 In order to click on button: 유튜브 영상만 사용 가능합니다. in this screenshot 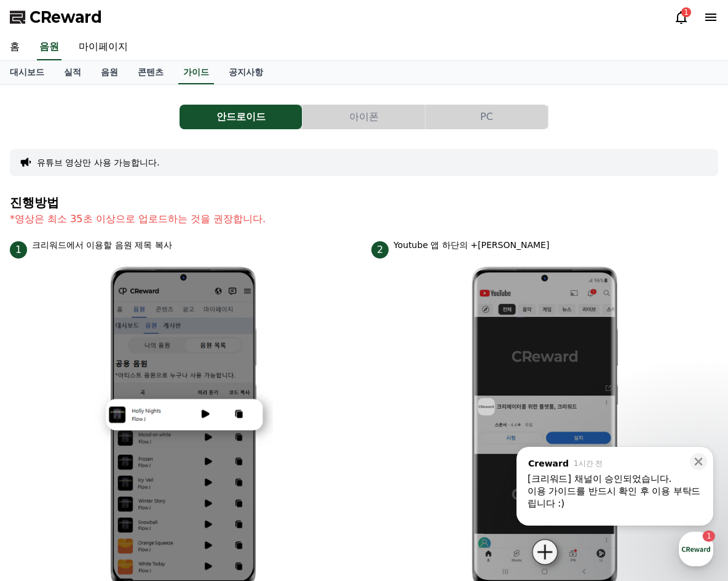, I will do `click(99, 162)`.